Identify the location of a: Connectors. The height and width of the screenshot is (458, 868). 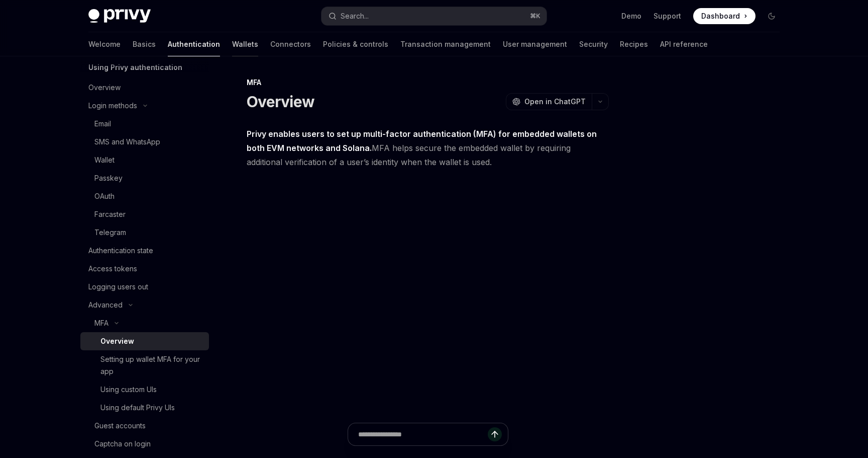
(291, 44).